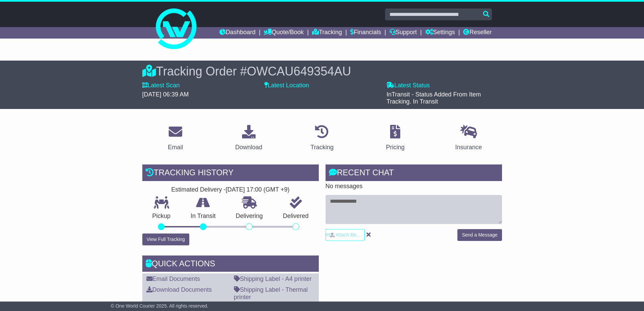 This screenshot has height=311, width=644. What do you see at coordinates (321, 147) in the screenshot?
I see `div: Tracking` at bounding box center [321, 147].